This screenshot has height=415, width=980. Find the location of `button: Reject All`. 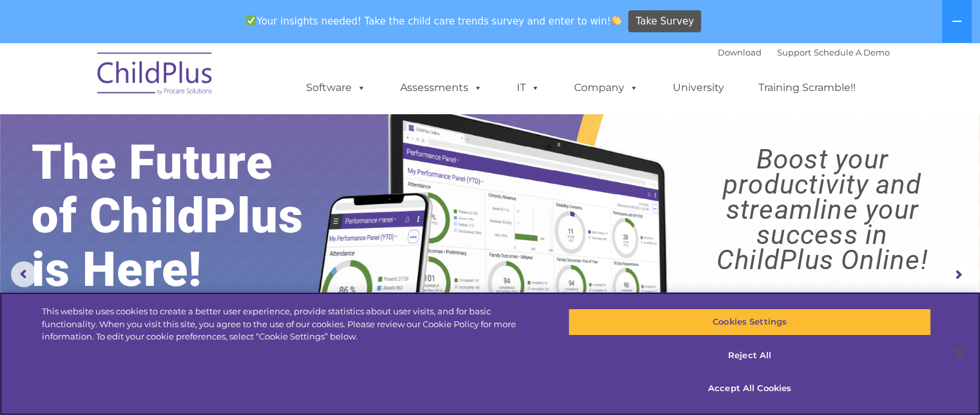

button: Reject All is located at coordinates (750, 355).